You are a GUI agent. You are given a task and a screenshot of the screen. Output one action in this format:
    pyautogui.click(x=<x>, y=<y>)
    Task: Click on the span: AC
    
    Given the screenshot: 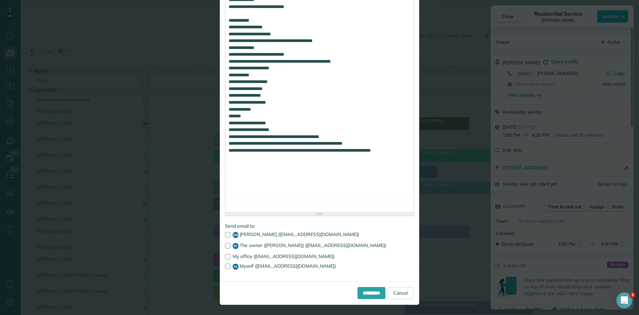 What is the action you would take?
    pyautogui.click(x=236, y=266)
    